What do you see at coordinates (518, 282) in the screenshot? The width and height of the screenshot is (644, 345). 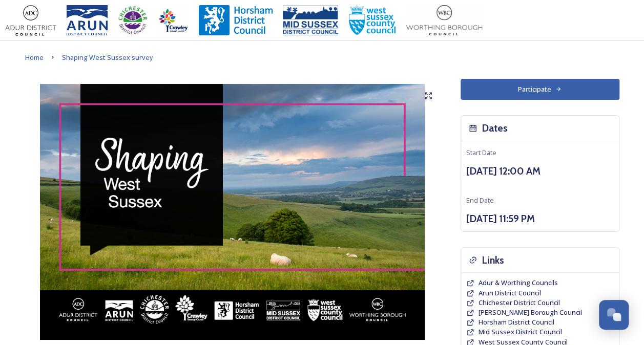 I see `a: Adur & Worthing Councils` at bounding box center [518, 282].